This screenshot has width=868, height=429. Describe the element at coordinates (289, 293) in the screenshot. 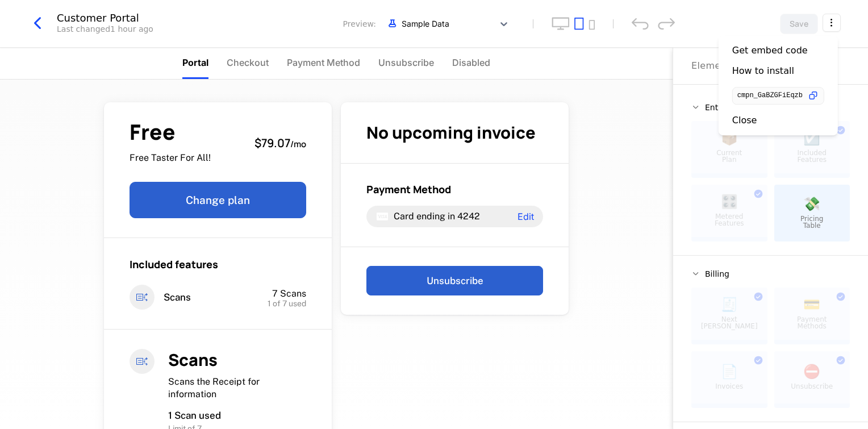

I see `span: 7 Scans` at that location.